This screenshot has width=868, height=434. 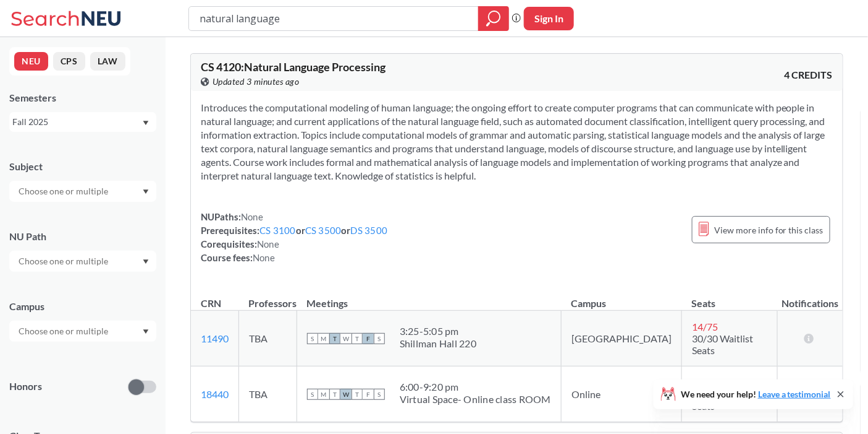 What do you see at coordinates (83, 236) in the screenshot?
I see `div: NU Path` at bounding box center [83, 236].